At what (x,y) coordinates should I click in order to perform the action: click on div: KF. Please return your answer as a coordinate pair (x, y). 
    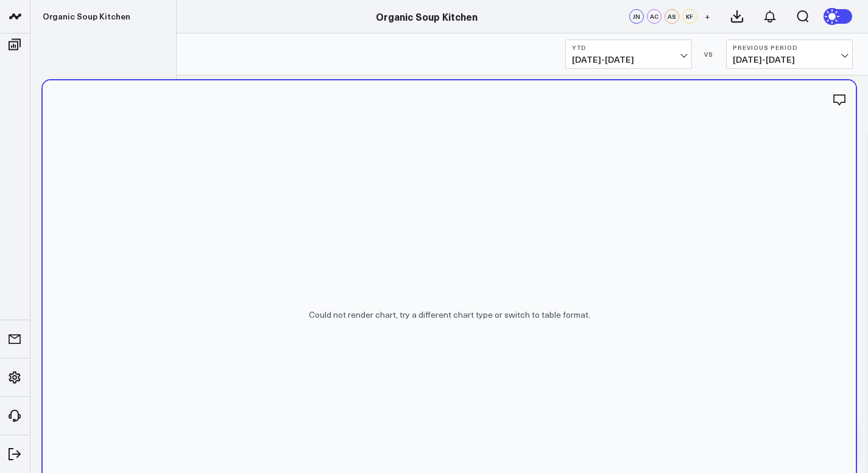
    Looking at the image, I should click on (690, 16).